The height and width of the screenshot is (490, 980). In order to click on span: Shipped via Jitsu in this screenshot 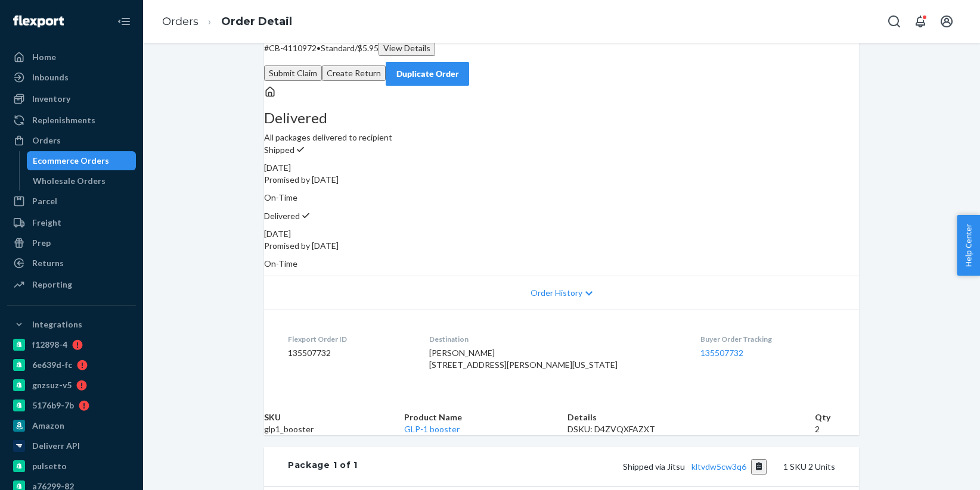, I will do `click(695, 467)`.